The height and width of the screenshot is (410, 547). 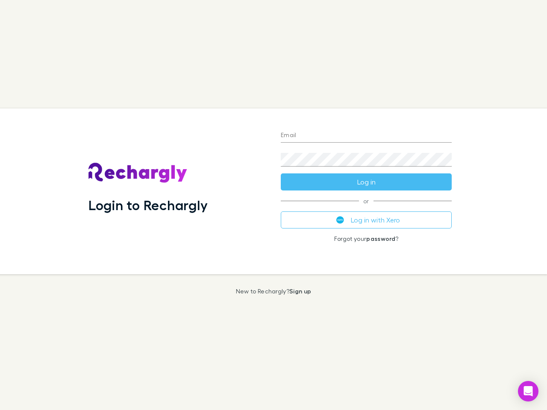 What do you see at coordinates (300, 291) in the screenshot?
I see `a: Sign up` at bounding box center [300, 291].